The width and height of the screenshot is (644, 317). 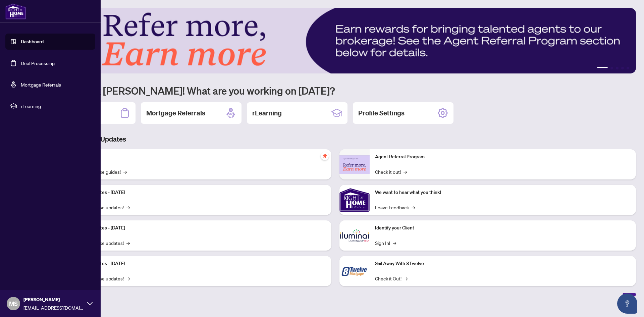 I want to click on button: 2, so click(x=612, y=68).